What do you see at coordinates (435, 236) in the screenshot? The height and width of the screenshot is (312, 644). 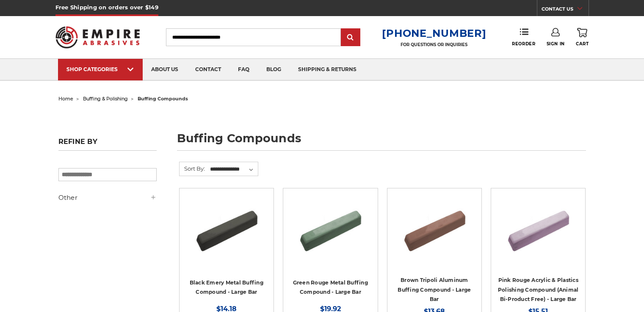 I see `a: Brown Tripoli Aluminum Buffing Compound` at bounding box center [435, 236].